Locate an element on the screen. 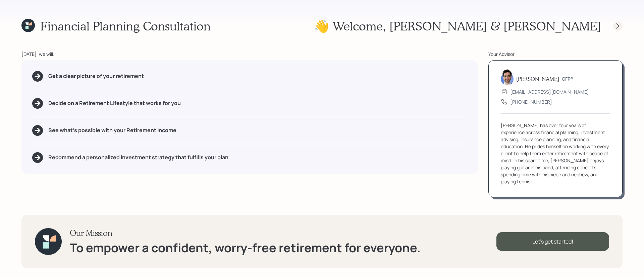  h5: See what's possible with your Retirement Income is located at coordinates (113, 130).